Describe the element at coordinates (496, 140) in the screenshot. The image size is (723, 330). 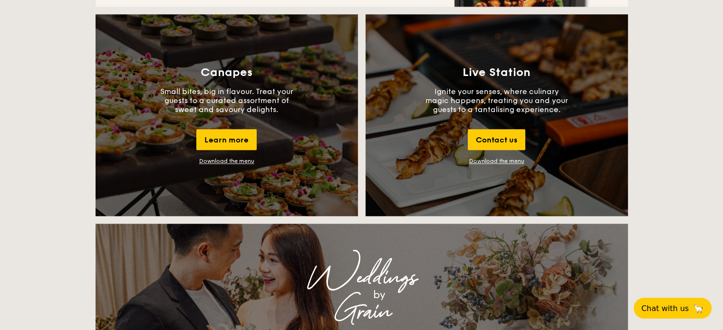
I see `div: Contact us` at that location.